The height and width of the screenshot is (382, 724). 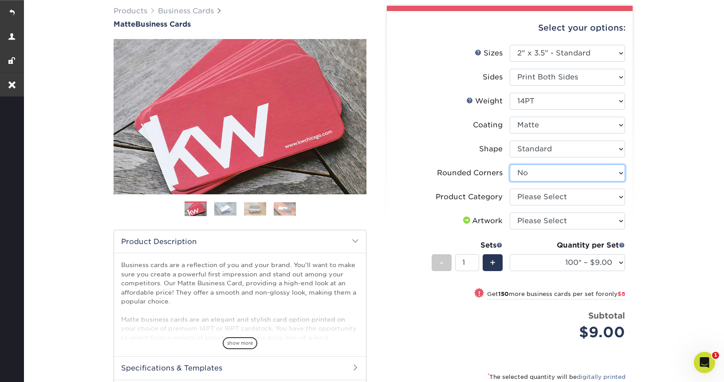 I want to click on a: Business Cards, so click(x=186, y=11).